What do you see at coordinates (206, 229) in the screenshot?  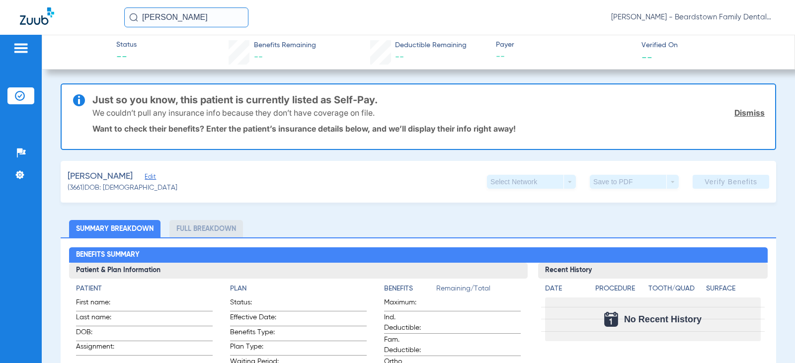 I see `li: Full Breakdown` at bounding box center [206, 229].